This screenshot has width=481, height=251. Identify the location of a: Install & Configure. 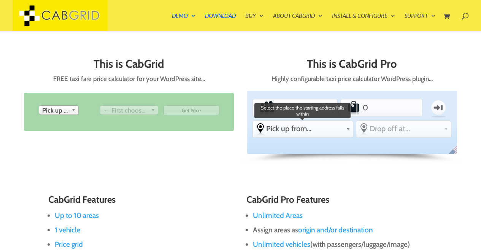
(364, 22).